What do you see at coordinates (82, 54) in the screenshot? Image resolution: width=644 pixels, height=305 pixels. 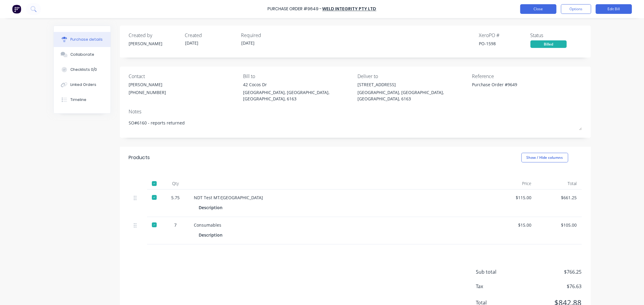 I see `div: Collaborate` at bounding box center [82, 54].